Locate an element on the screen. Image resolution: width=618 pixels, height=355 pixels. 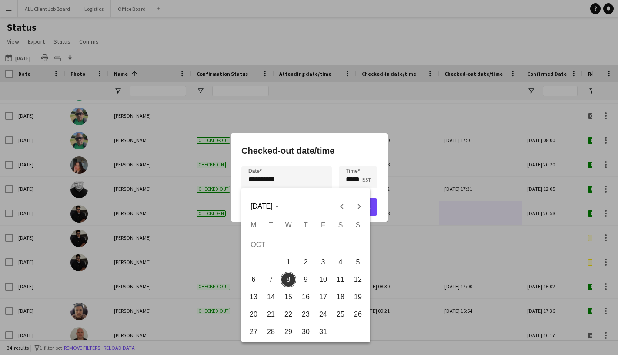
span: 17 is located at coordinates (323, 297).